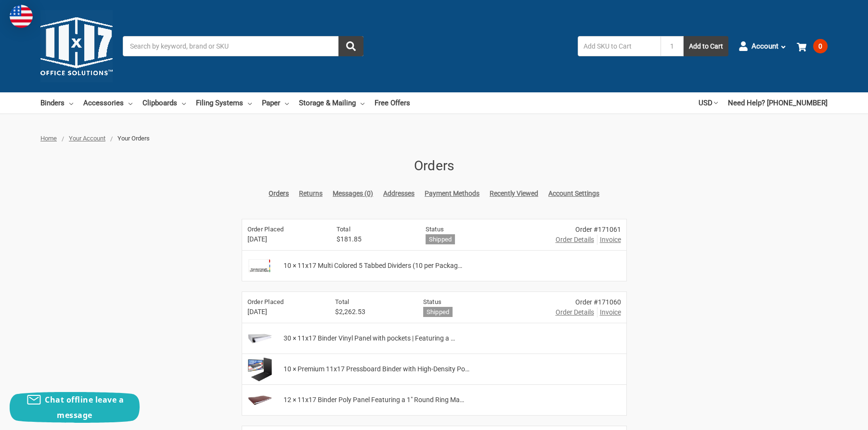 This screenshot has width=868, height=430. I want to click on img: duty and tax information for United States, so click(21, 16).